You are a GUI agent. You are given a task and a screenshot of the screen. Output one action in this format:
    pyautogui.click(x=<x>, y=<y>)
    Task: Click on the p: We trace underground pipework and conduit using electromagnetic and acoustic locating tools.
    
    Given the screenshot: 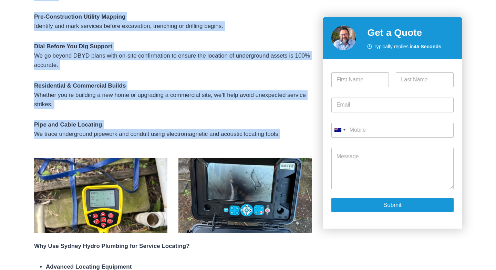 What is the action you would take?
    pyautogui.click(x=173, y=129)
    